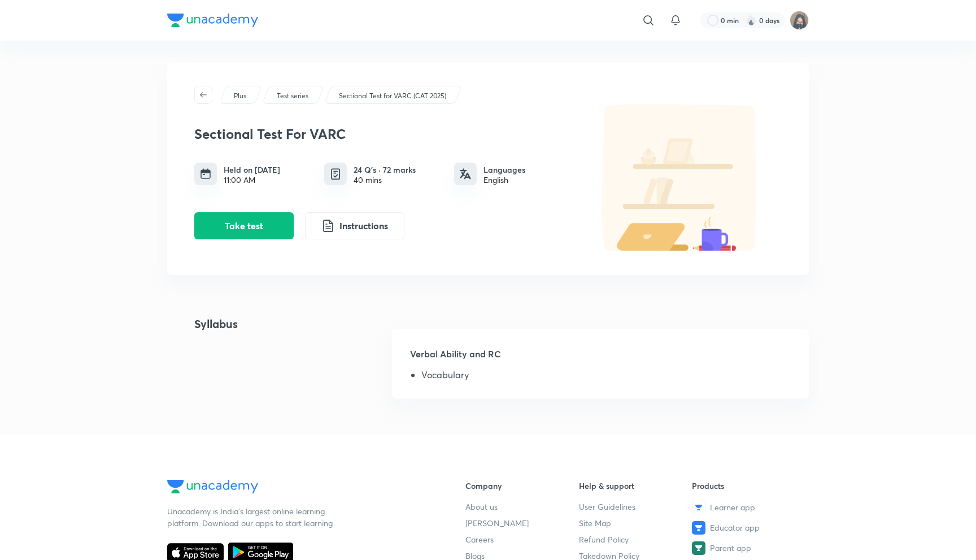 The width and height of the screenshot is (976, 560). I want to click on span: Learner app, so click(732, 507).